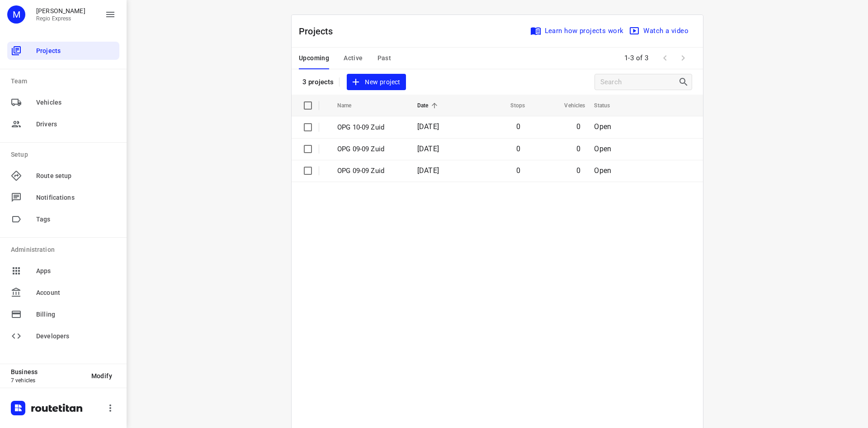 The width and height of the screenshot is (868, 428). Describe the element at coordinates (385, 58) in the screenshot. I see `span: Past` at that location.